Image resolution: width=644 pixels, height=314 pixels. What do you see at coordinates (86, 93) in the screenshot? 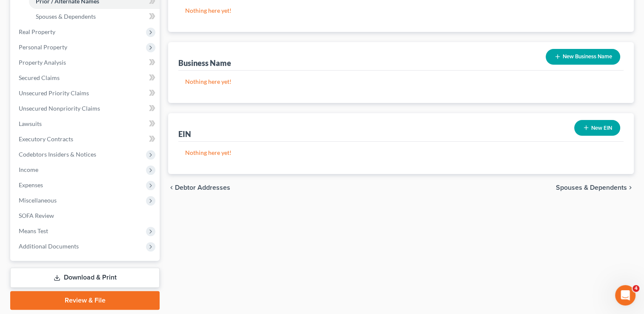
I see `a: Unsecured Priority Claims` at bounding box center [86, 93].